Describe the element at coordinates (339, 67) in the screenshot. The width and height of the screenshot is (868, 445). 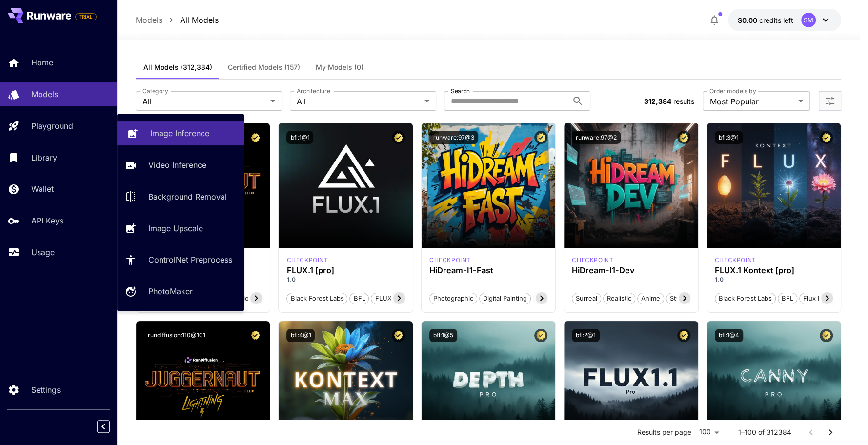
I see `span: My Models (0)` at that location.